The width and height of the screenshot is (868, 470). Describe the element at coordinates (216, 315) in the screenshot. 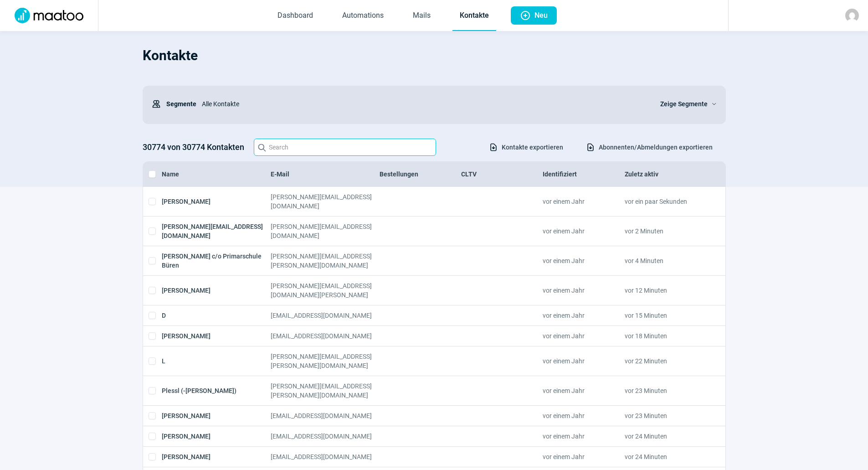

I see `div: D` at that location.